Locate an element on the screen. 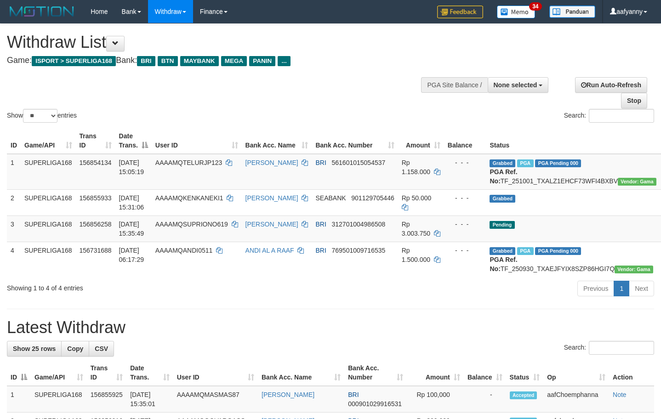 This screenshot has width=661, height=419. span: Copy is located at coordinates (75, 349).